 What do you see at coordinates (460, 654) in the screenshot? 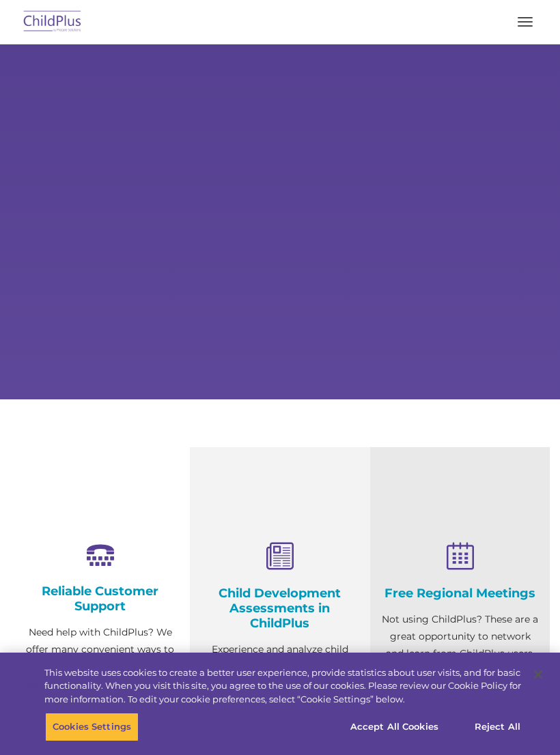
I see `p: Not using ChildPlus? These are a great opportunity to network and learn from ChildPlus users. Fin...` at bounding box center [460, 654].